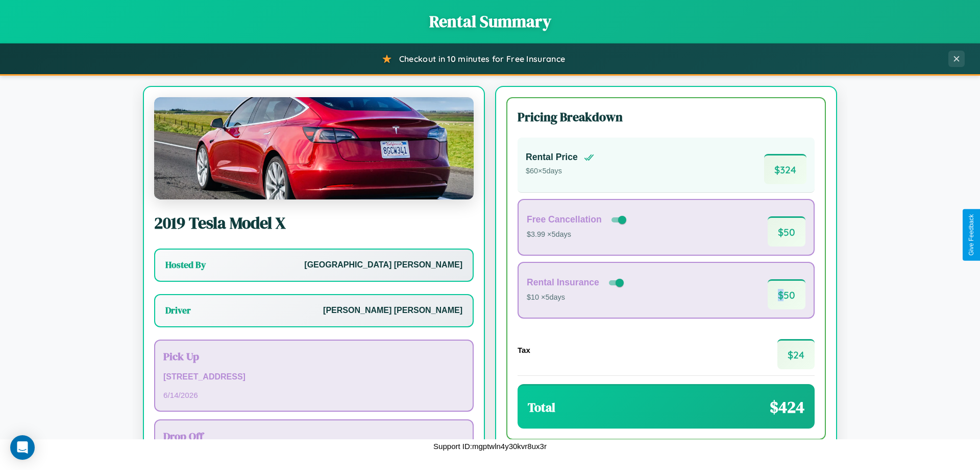 This screenshot has width=980, height=470. What do you see at coordinates (560, 171) in the screenshot?
I see `p: $ 60 × 5 days` at bounding box center [560, 171].